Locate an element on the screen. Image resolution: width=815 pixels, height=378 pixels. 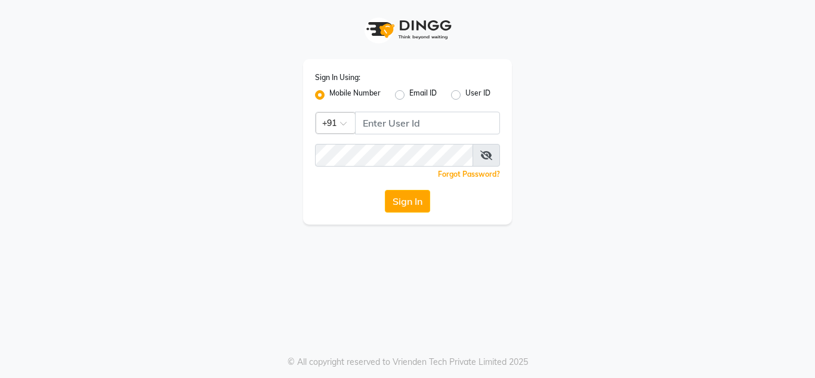
img: logo1.svg is located at coordinates (407, 29).